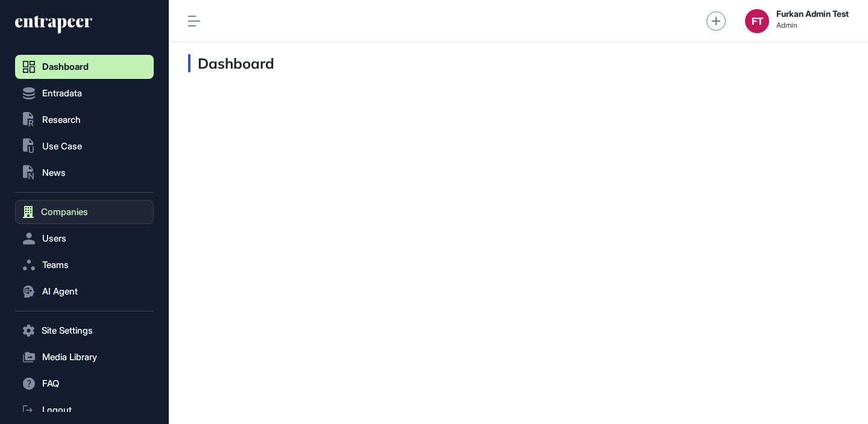 This screenshot has width=868, height=424. I want to click on span: AI Agent, so click(59, 292).